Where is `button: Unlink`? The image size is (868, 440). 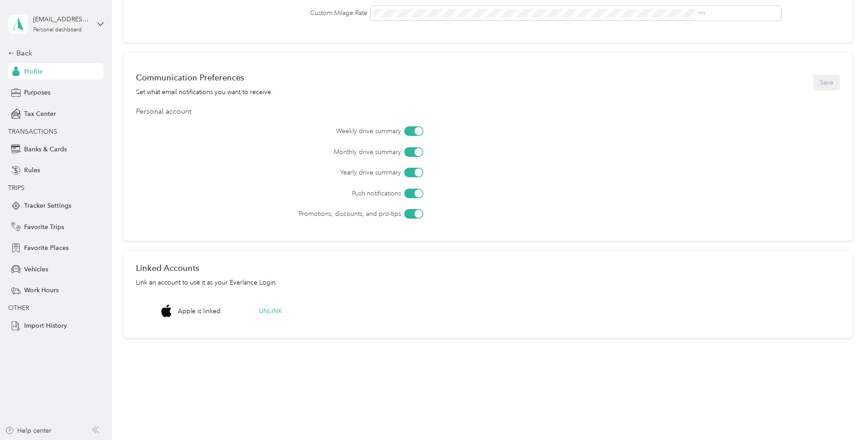 button: Unlink is located at coordinates (270, 311).